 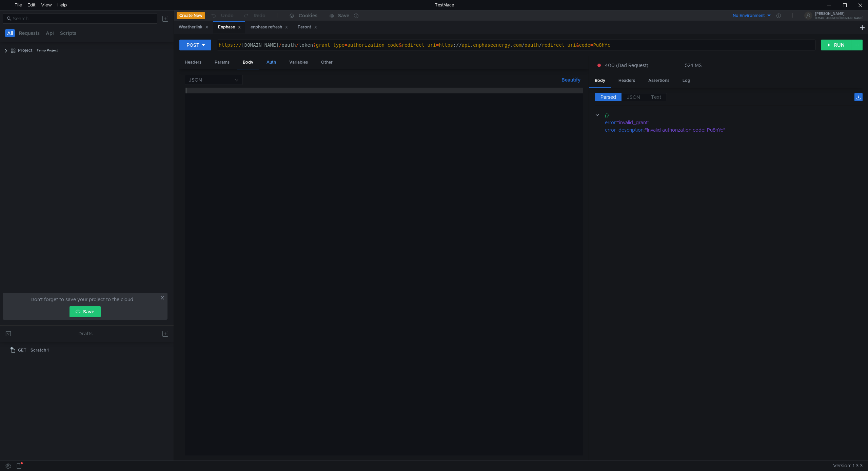 I want to click on button: Redo, so click(x=254, y=15).